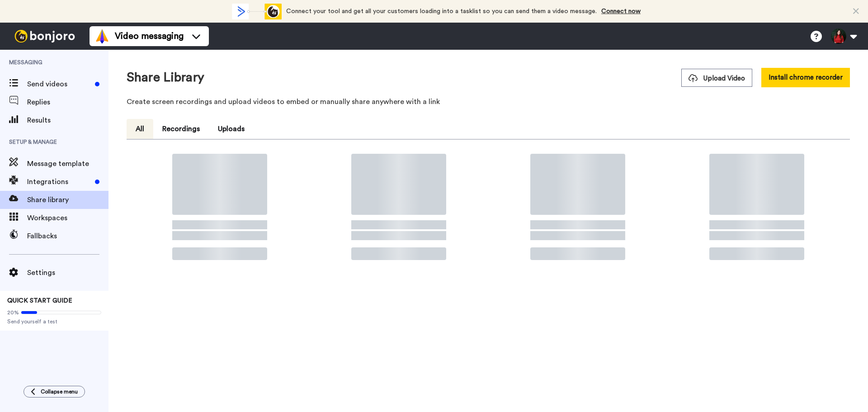  What do you see at coordinates (68, 236) in the screenshot?
I see `span: Fallbacks` at bounding box center [68, 236].